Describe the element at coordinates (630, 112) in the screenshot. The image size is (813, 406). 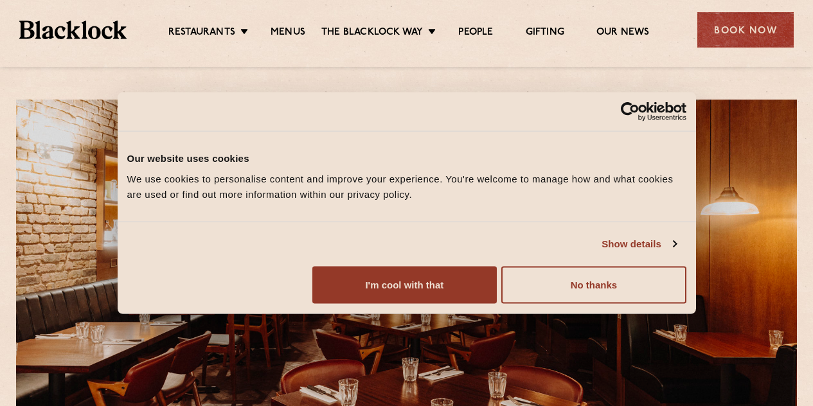
I see `a: Usercentrics Cookiebot - opens in a new window` at that location.